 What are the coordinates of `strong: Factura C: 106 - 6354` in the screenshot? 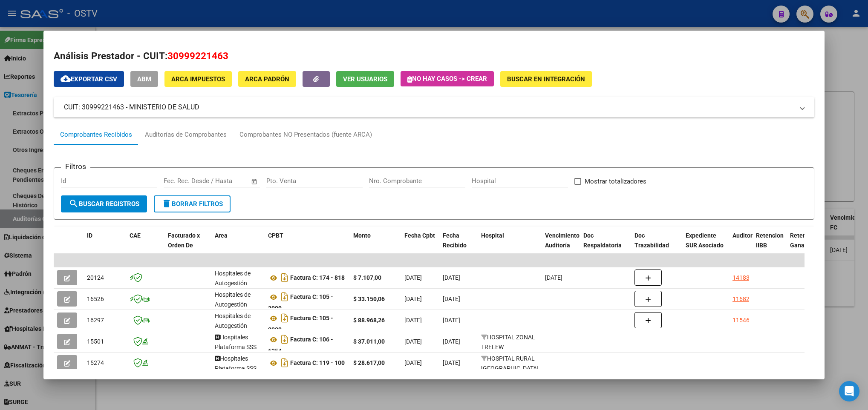 It's located at (301, 346).